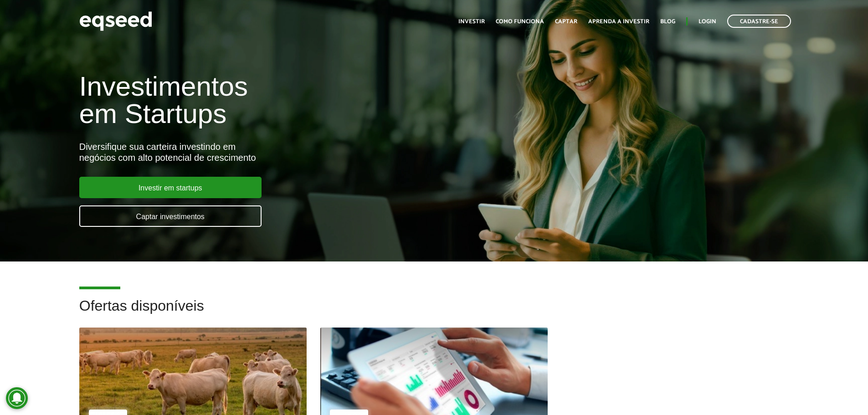 The width and height of the screenshot is (868, 415). I want to click on a: Cadastre-se, so click(760, 21).